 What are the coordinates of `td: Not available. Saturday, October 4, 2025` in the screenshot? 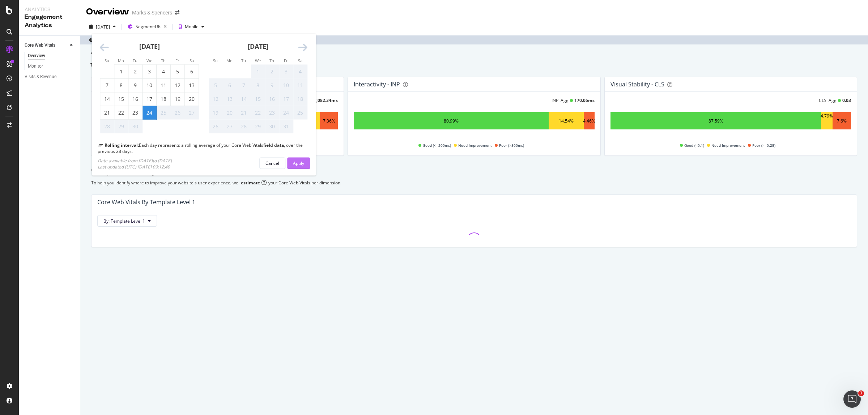 It's located at (300, 71).